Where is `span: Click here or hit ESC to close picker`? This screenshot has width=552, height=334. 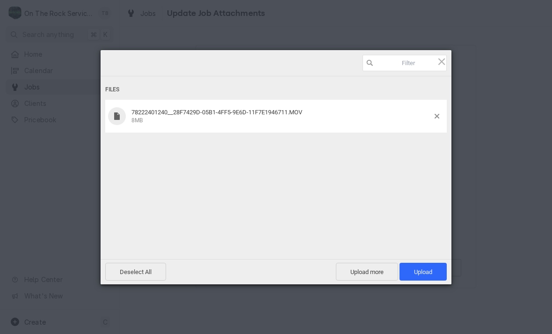
span: Click here or hit ESC to close picker is located at coordinates (442, 61).